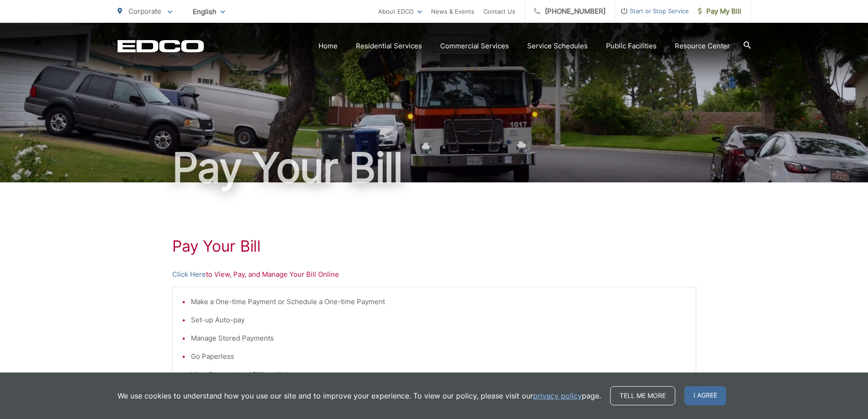 The width and height of the screenshot is (868, 419). I want to click on li: Go Paperless, so click(439, 357).